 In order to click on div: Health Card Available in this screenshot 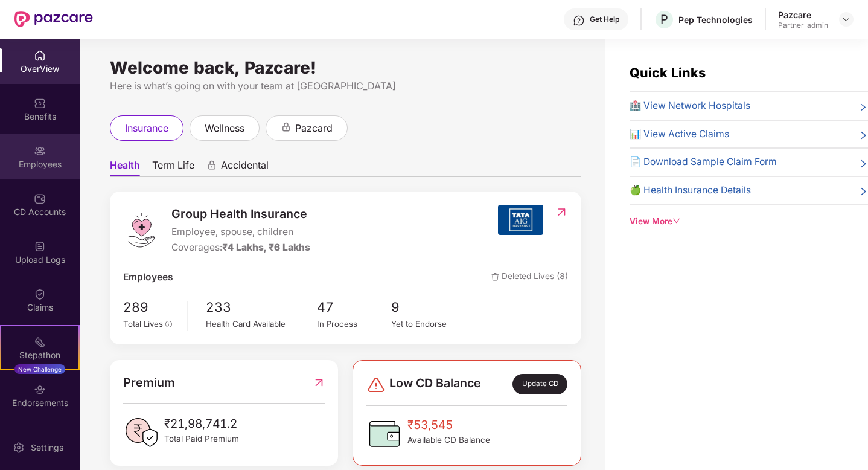, I will do `click(261, 324)`.